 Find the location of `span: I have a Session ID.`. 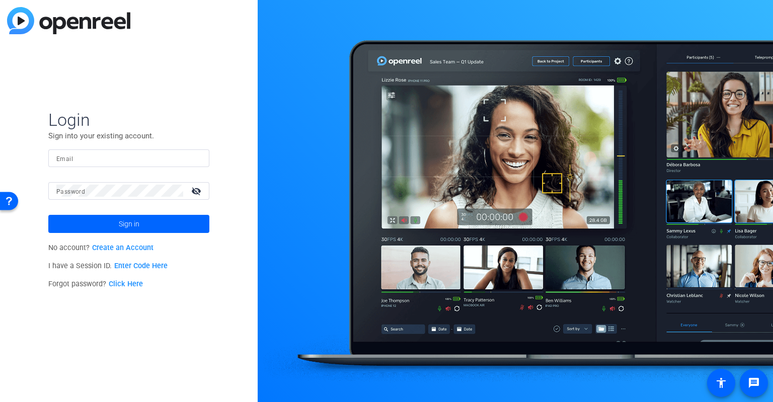

span: I have a Session ID. is located at coordinates (108, 266).